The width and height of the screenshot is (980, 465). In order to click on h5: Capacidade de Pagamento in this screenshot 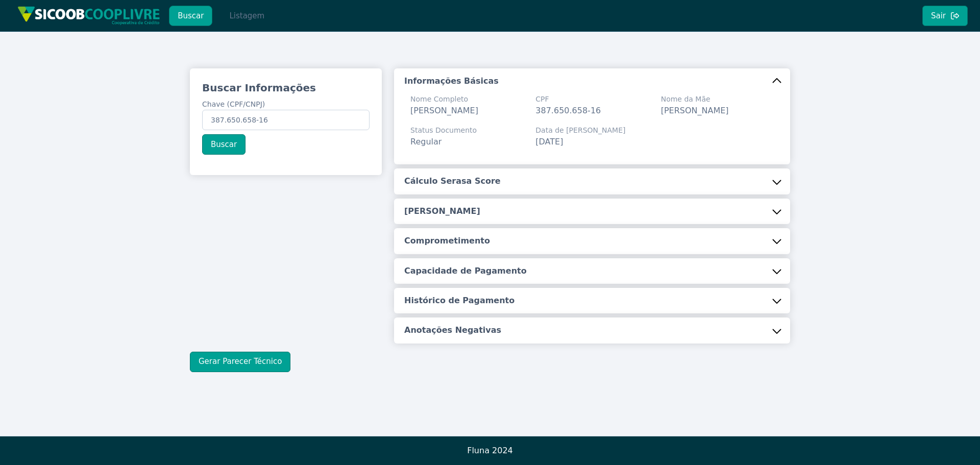, I will do `click(465, 271)`.